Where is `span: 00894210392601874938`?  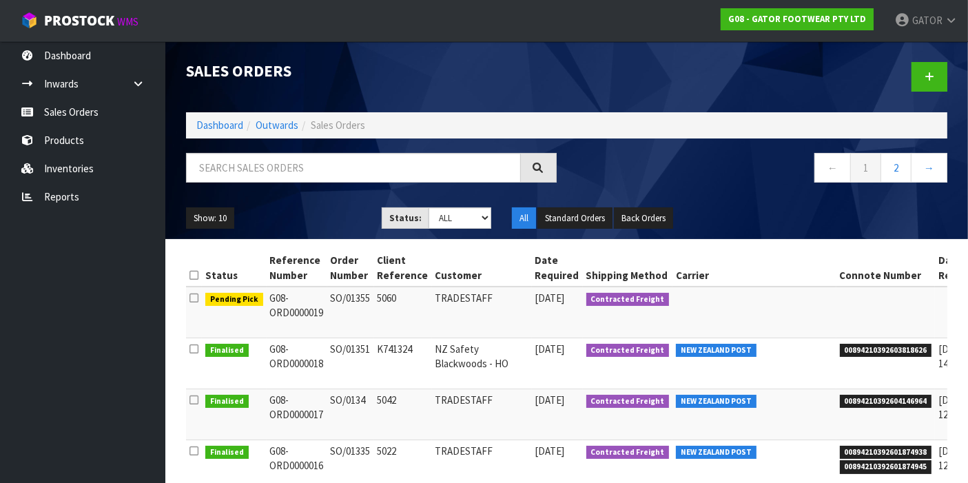
span: 00894210392601874938 is located at coordinates (886, 453).